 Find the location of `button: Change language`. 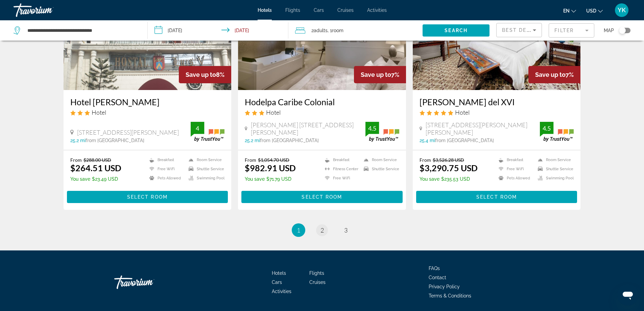

button: Change language is located at coordinates (570, 11).